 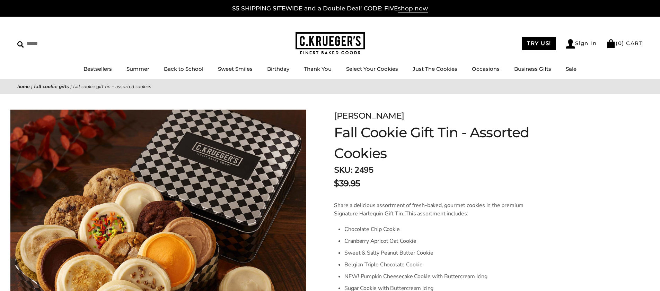 I want to click on a: Thank You, so click(x=318, y=69).